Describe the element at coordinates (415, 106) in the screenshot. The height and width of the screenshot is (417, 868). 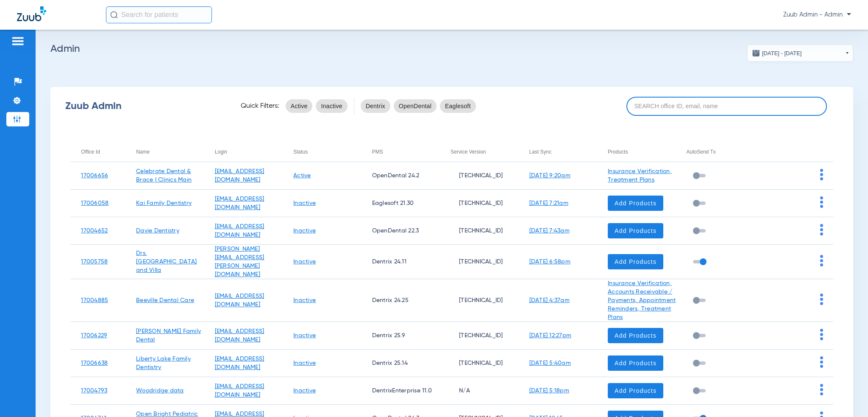
I see `span: OpenDental` at that location.